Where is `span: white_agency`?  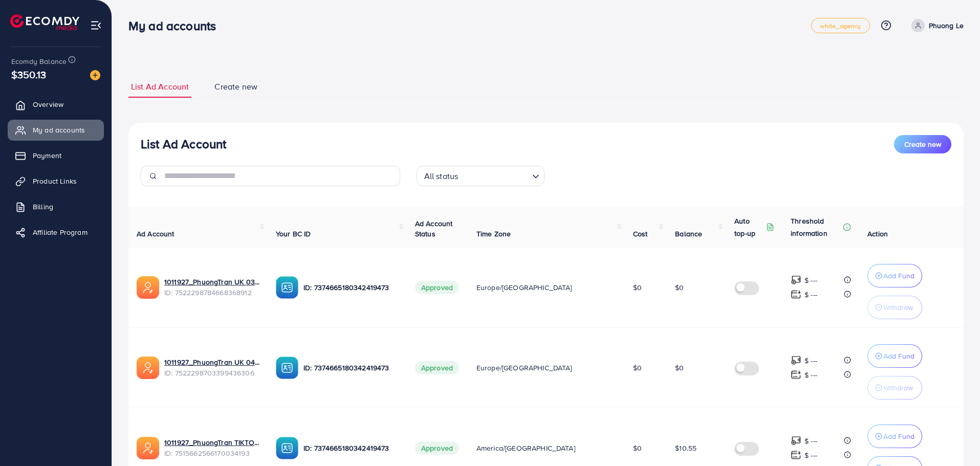
span: white_agency is located at coordinates (840, 26).